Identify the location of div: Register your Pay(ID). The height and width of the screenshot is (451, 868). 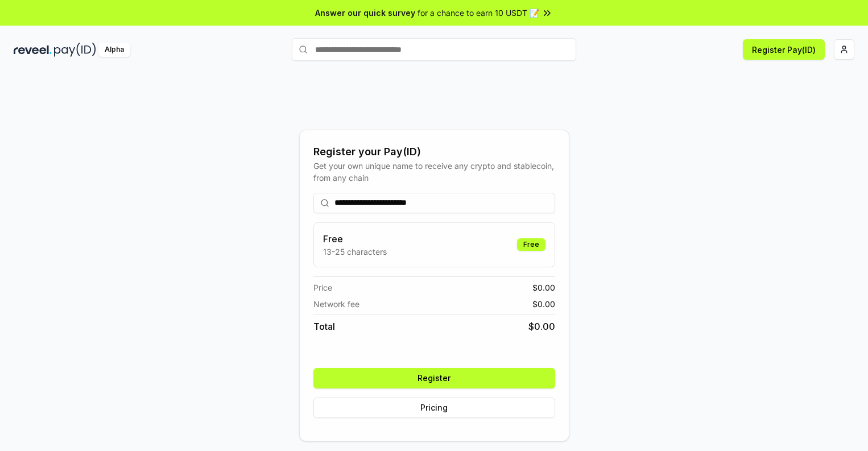
(434, 152).